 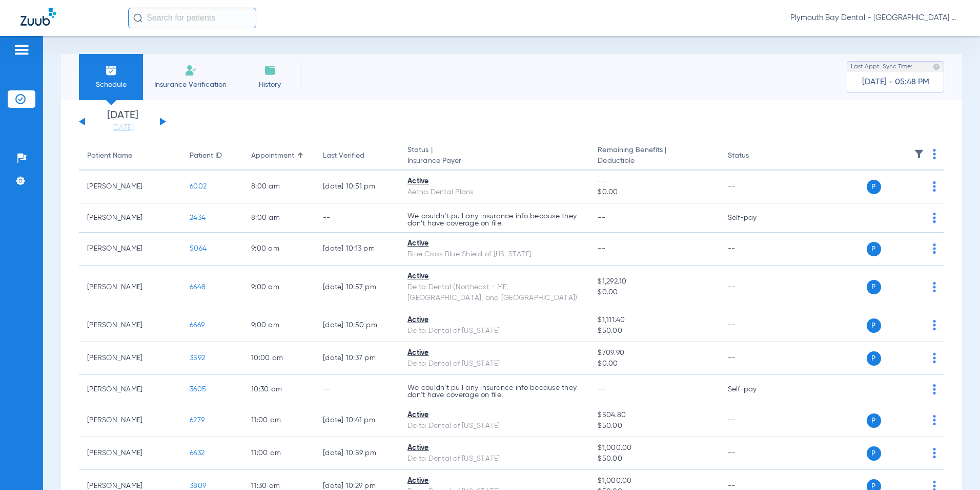 I want to click on div: Patient Name, so click(x=130, y=156).